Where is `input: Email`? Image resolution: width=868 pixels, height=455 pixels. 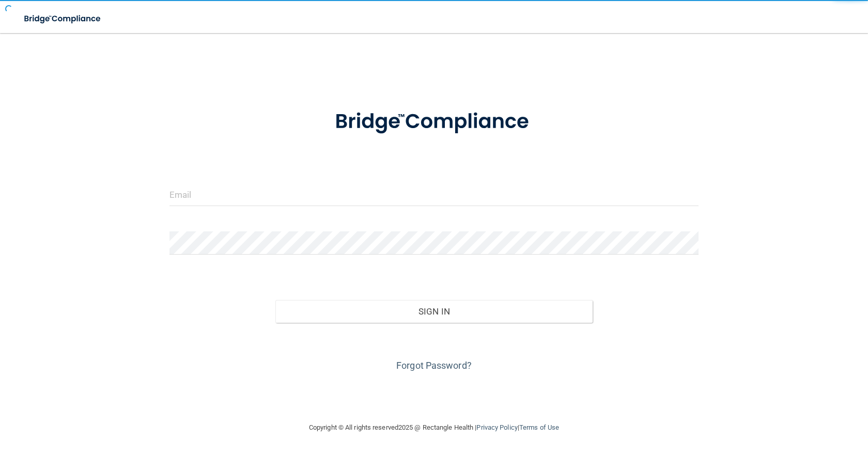 input: Email is located at coordinates (434, 194).